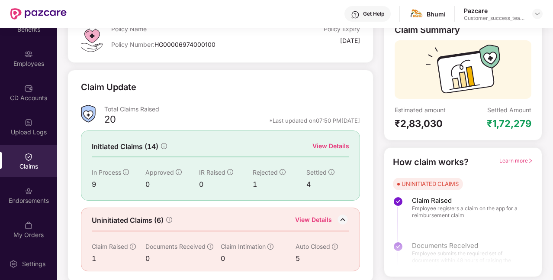 The image size is (553, 280). What do you see at coordinates (29, 191) in the screenshot?
I see `img: svg+xml;base64,PHN2ZyBpZD0iRW5kb3JzZW1lbnRzIiB4bWxucz0iaHR0cDovL3d3dy53My5vcmcvMjAwMC9zdmciIHdpZH...` at bounding box center [29, 191].